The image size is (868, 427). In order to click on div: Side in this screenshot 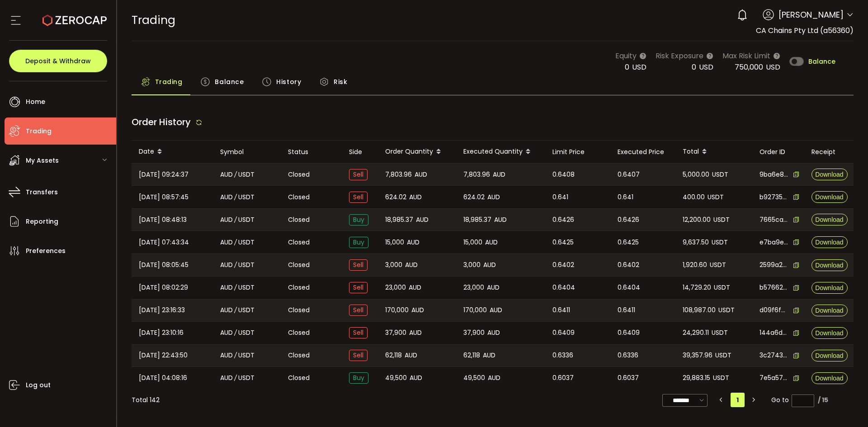, I will do `click(360, 152)`.